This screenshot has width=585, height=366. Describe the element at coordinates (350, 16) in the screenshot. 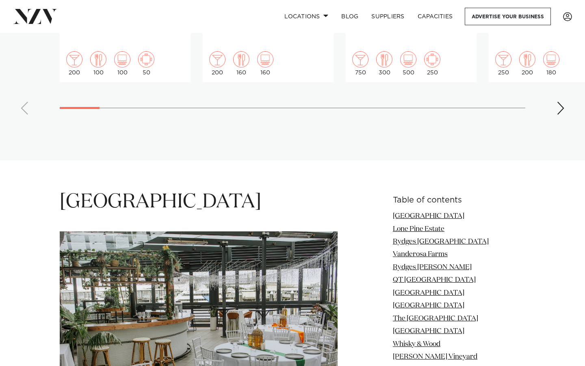

I see `a: BLOG` at that location.